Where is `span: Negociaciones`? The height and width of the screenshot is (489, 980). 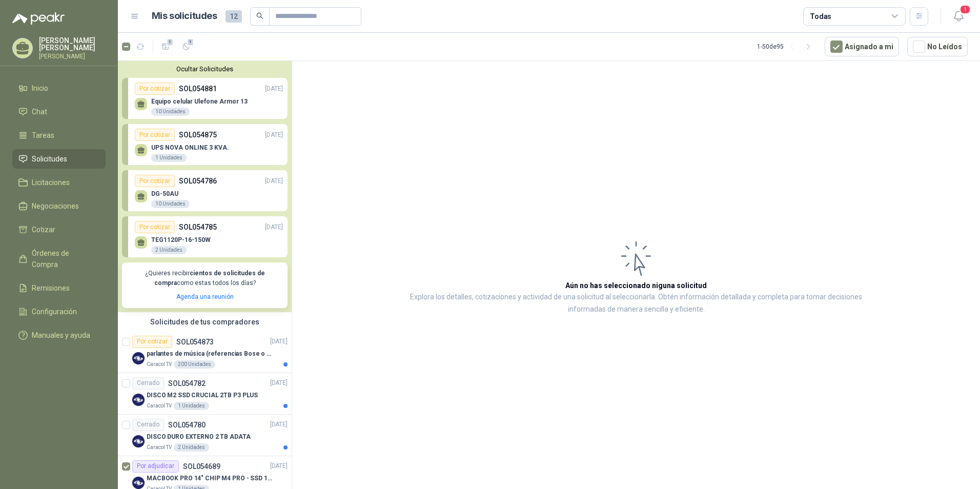 span: Negociaciones is located at coordinates (55, 206).